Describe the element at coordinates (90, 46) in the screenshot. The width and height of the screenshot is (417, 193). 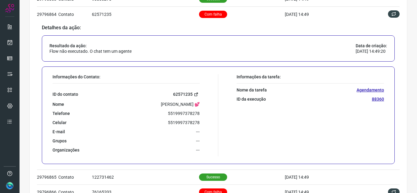
I see `p: Resultado da ação:` at that location.